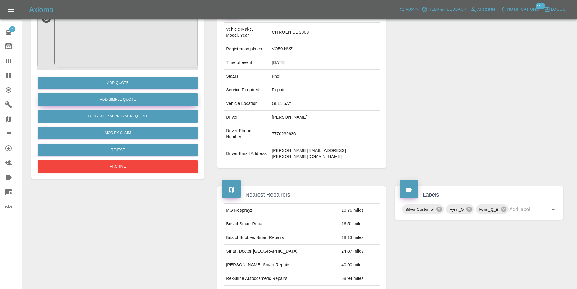 This screenshot has height=289, width=577. I want to click on span: Notifications, so click(523, 9).